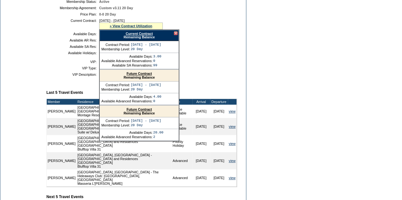  I want to click on td: Priority Holiday, so click(182, 144).